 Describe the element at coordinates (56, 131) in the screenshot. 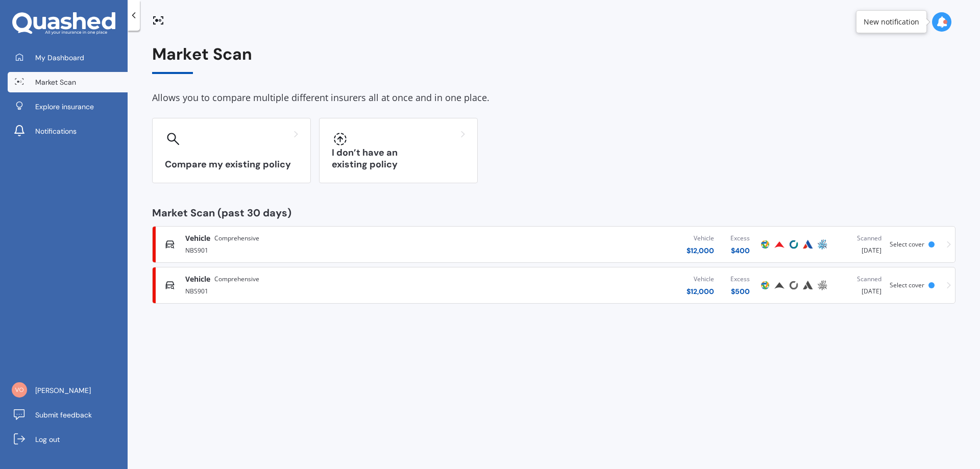

I see `span: Notifications` at that location.